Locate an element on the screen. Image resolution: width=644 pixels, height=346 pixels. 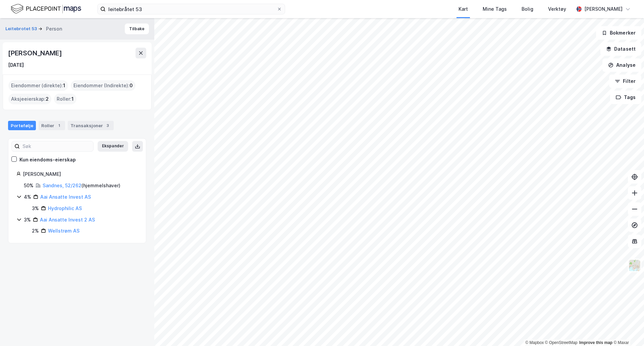
div: 50% is located at coordinates (29, 186).